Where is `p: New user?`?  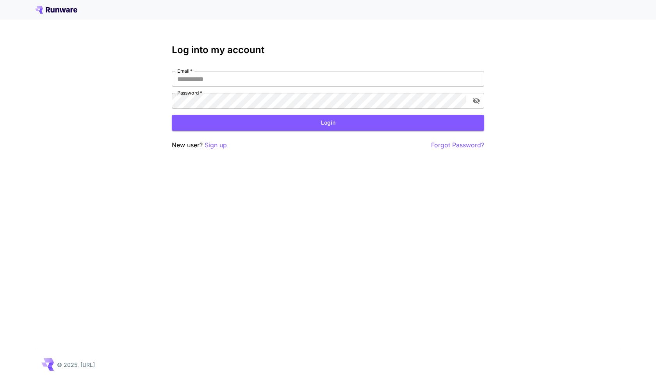 p: New user? is located at coordinates (199, 145).